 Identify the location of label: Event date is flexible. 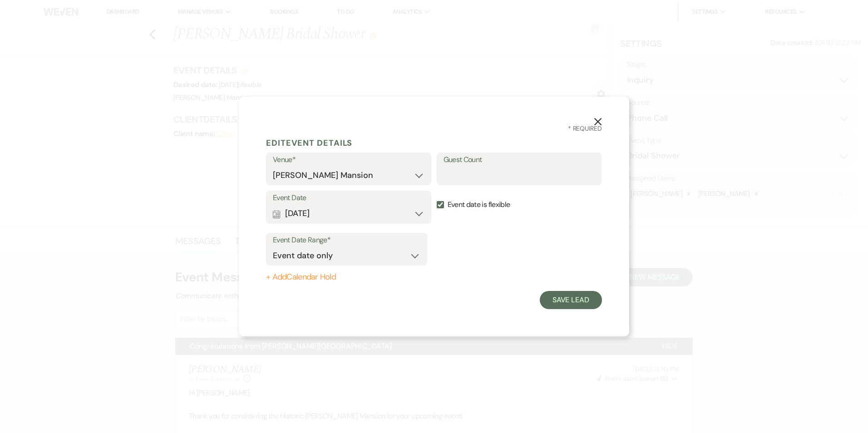
(519, 205).